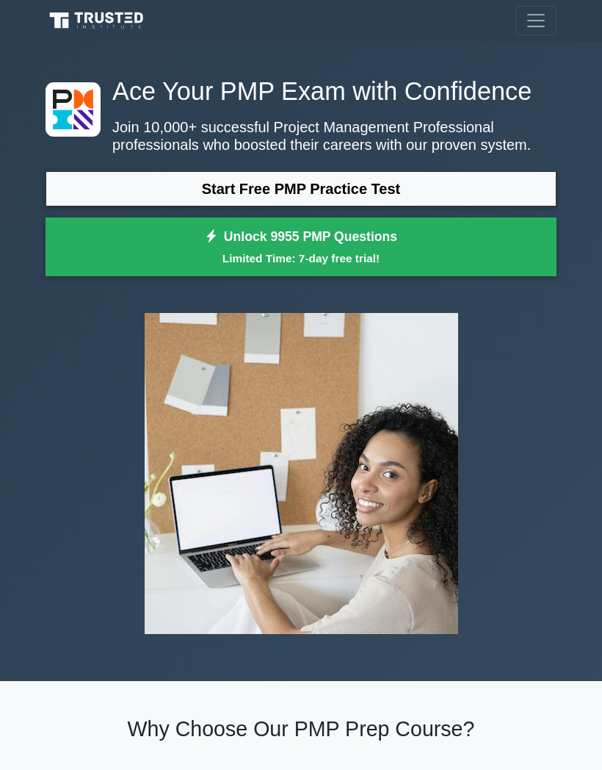 The width and height of the screenshot is (602, 770). What do you see at coordinates (301, 247) in the screenshot?
I see `a: Unlock 9955 PMP QuestionsLimited Time: 7-day free trial!` at bounding box center [301, 247].